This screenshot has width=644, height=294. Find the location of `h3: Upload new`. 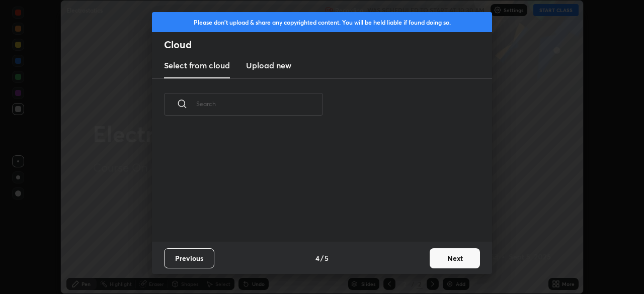

h3: Upload new is located at coordinates (269, 65).